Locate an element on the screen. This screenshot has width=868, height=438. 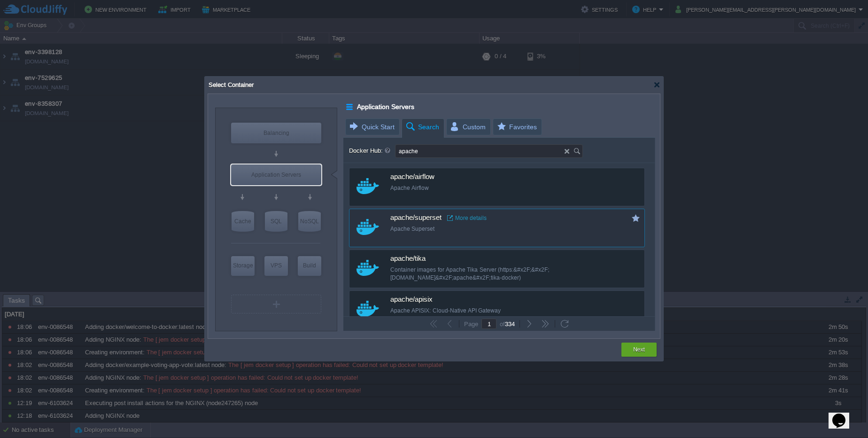
span: apache/tika is located at coordinates (408, 259).